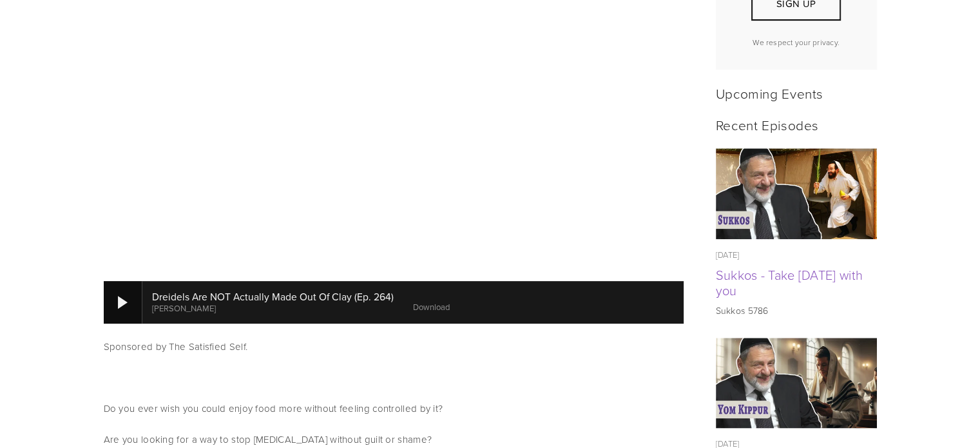 The height and width of the screenshot is (448, 980). What do you see at coordinates (432, 307) in the screenshot?
I see `a: Download` at bounding box center [432, 307].